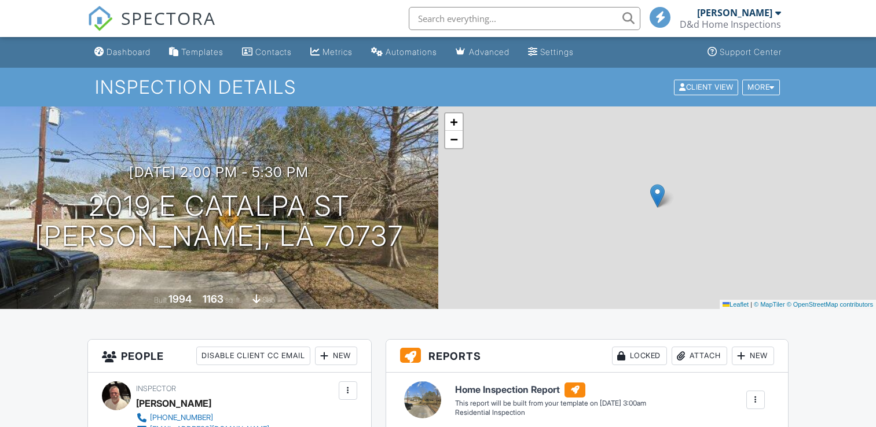 Image resolution: width=876 pixels, height=427 pixels. I want to click on div: Settings, so click(557, 52).